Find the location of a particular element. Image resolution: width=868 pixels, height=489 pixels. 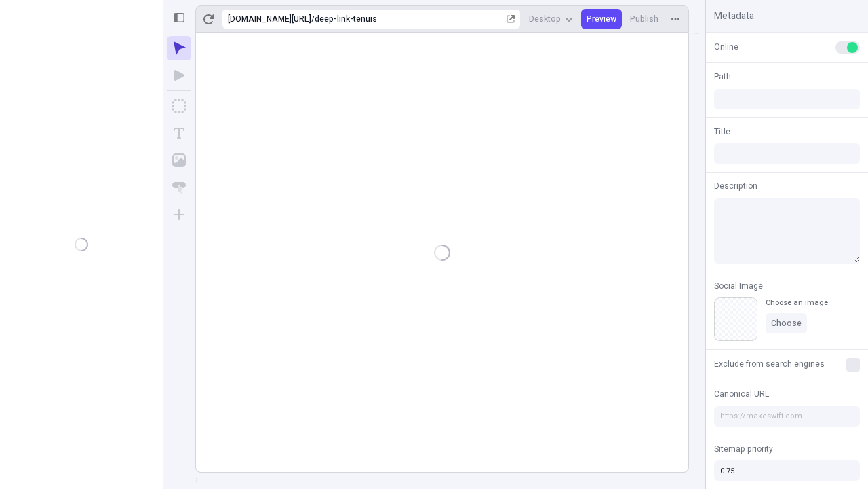

button: Button is located at coordinates (179, 187).